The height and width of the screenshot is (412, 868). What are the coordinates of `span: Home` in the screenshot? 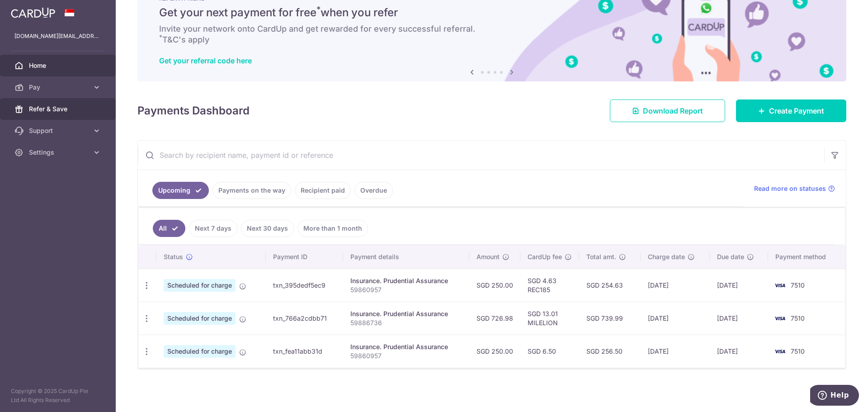 It's located at (59, 66).